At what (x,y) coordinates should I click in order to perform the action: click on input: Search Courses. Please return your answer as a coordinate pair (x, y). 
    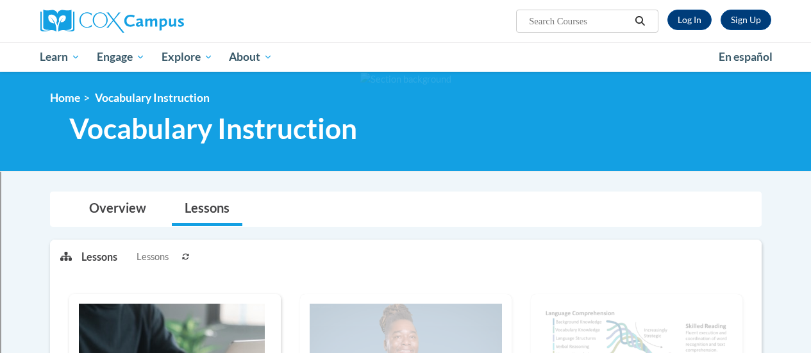
    Looking at the image, I should click on (579, 21).